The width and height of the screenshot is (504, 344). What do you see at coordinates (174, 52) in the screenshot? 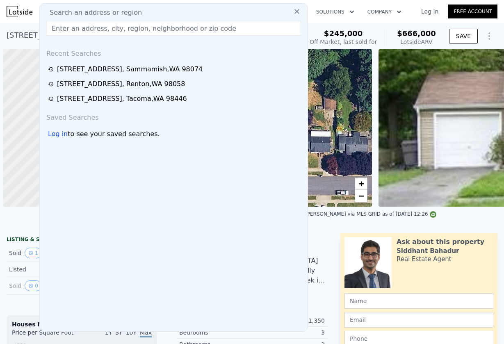
I see `div: Recent Searches` at bounding box center [174, 52].